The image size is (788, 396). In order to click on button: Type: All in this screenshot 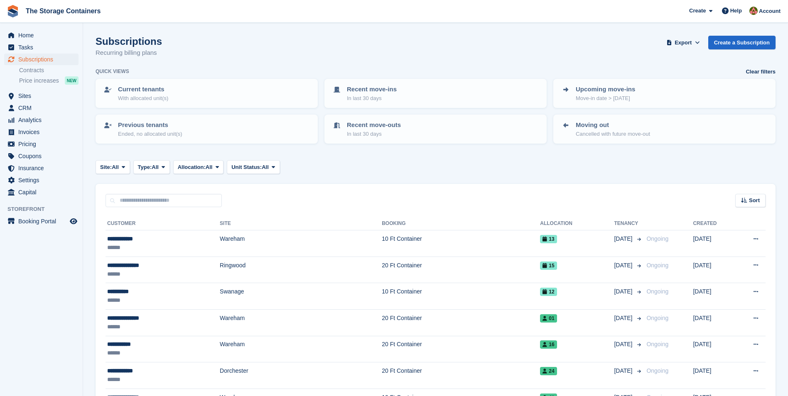, I will do `click(152, 167)`.